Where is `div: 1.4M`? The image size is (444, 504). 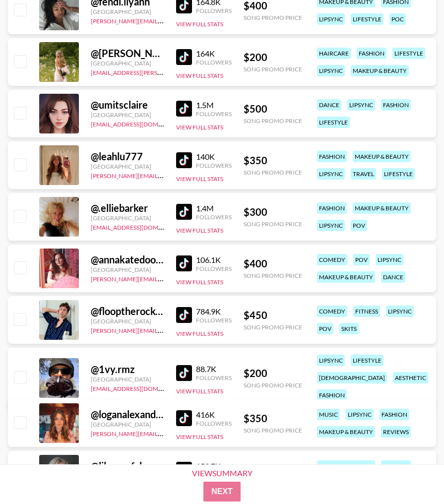
div: 1.4M is located at coordinates (214, 208).